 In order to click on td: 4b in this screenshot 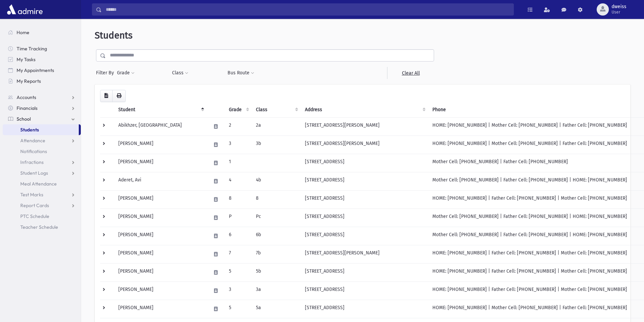, I will do `click(276, 181)`.